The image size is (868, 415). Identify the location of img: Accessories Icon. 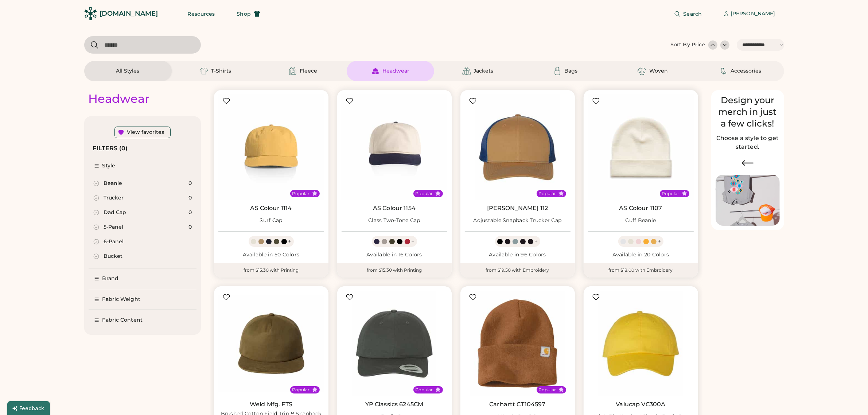
(723, 71).